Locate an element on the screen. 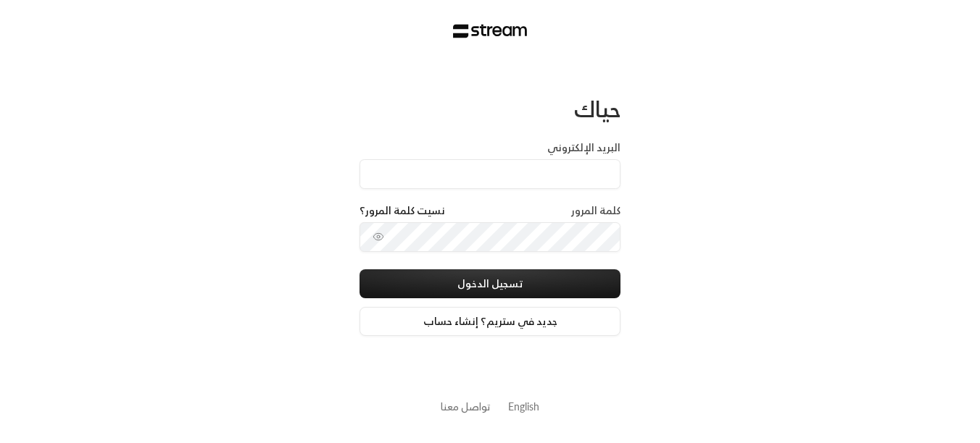  a: نسيت كلمة المرور؟ is located at coordinates (403, 211).